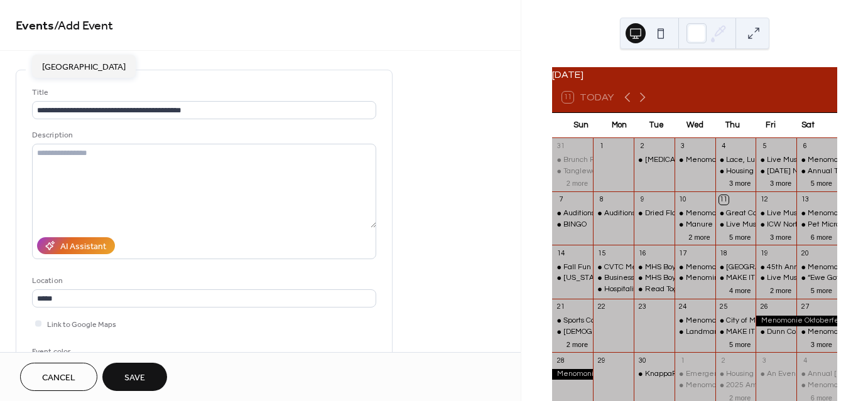 Image resolution: width=868 pixels, height=401 pixels. What do you see at coordinates (572, 171) in the screenshot?
I see `div: Tanglewood Dart Tournament` at bounding box center [572, 171].